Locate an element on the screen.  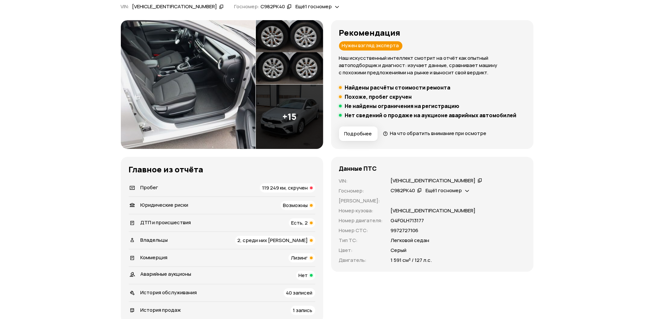
p: 9972727106 is located at coordinates (405, 231).